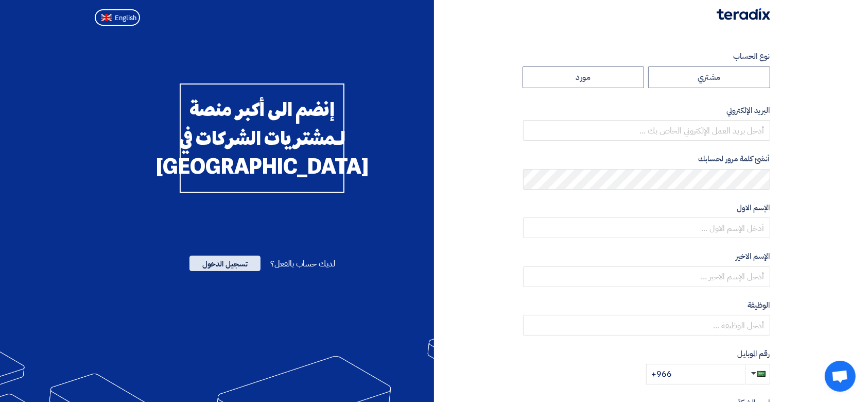 The height and width of the screenshot is (402, 868). I want to click on a: تسجيل الدخول, so click(225, 264).